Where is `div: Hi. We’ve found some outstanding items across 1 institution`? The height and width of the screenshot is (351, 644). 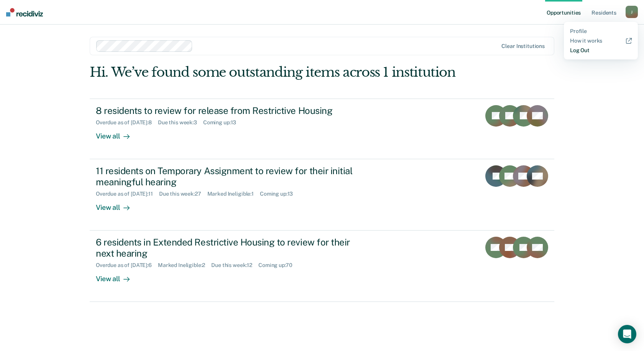 div: Hi. We’ve found some outstanding items across 1 institution is located at coordinates (276, 72).